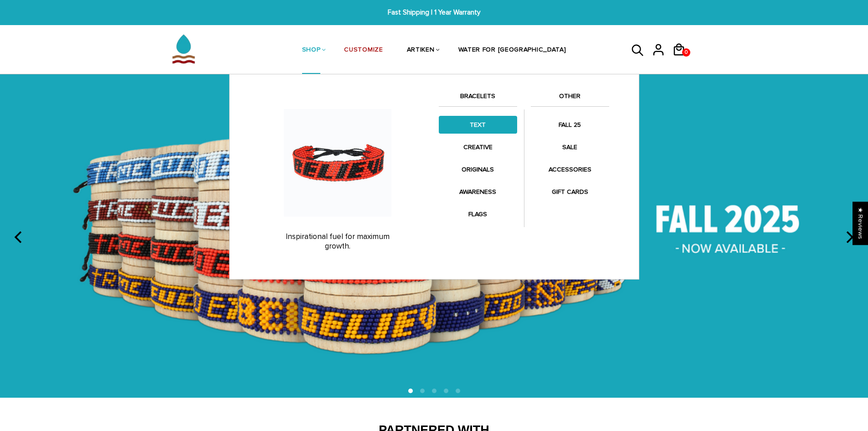 The image size is (868, 431). Describe the element at coordinates (19, 237) in the screenshot. I see `button: previous` at that location.